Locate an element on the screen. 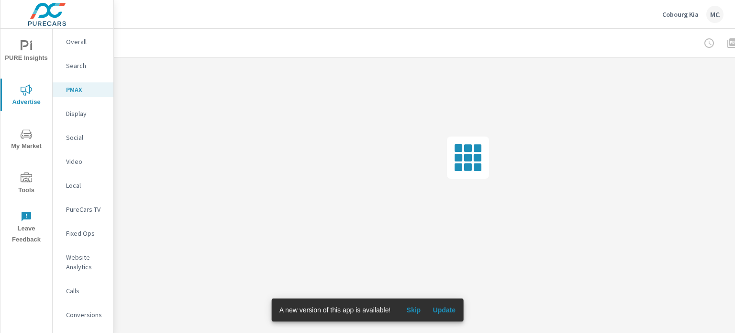 The image size is (735, 333). p: Social is located at coordinates (86, 137).